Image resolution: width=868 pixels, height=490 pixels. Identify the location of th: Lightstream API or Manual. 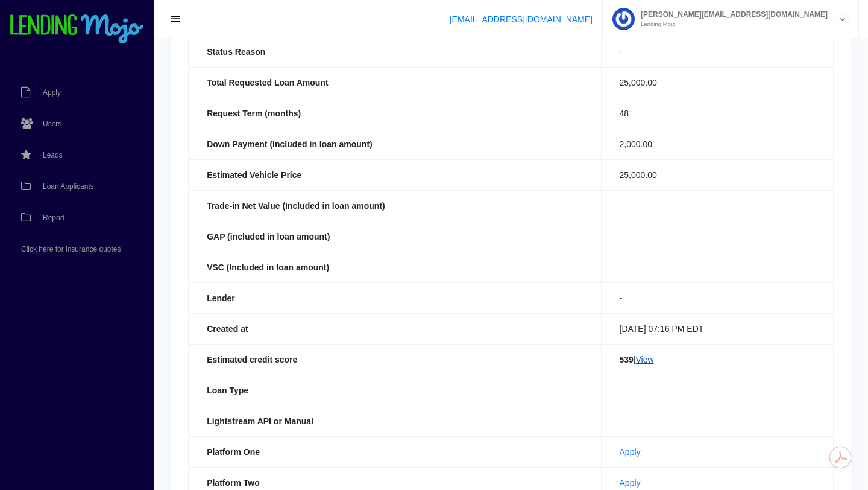
(395, 420).